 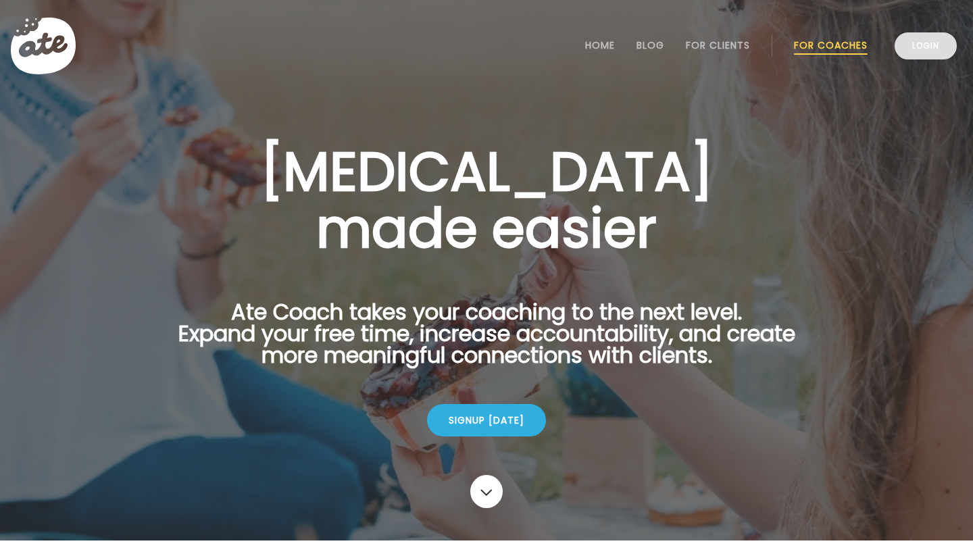 What do you see at coordinates (831, 45) in the screenshot?
I see `a: For Coaches` at bounding box center [831, 45].